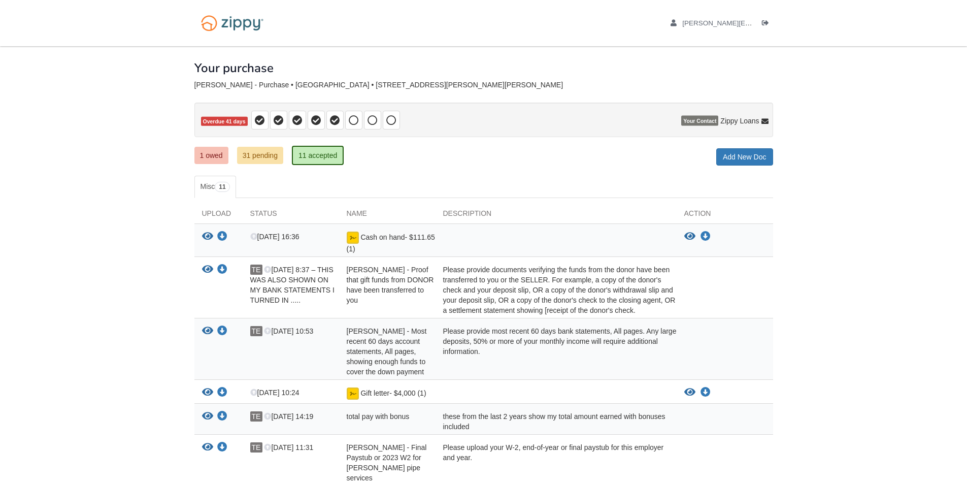 This screenshot has height=484, width=967. What do you see at coordinates (215, 187) in the screenshot?
I see `a: Misc` at bounding box center [215, 187].